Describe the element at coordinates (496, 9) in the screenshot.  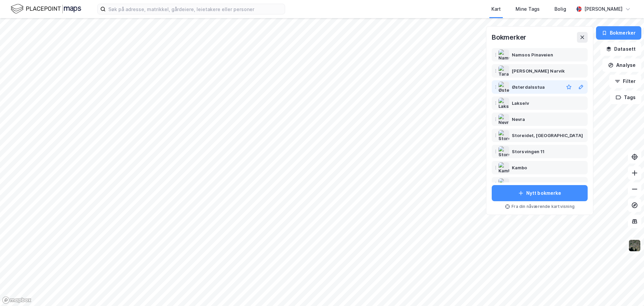
I see `div: Kart` at that location.